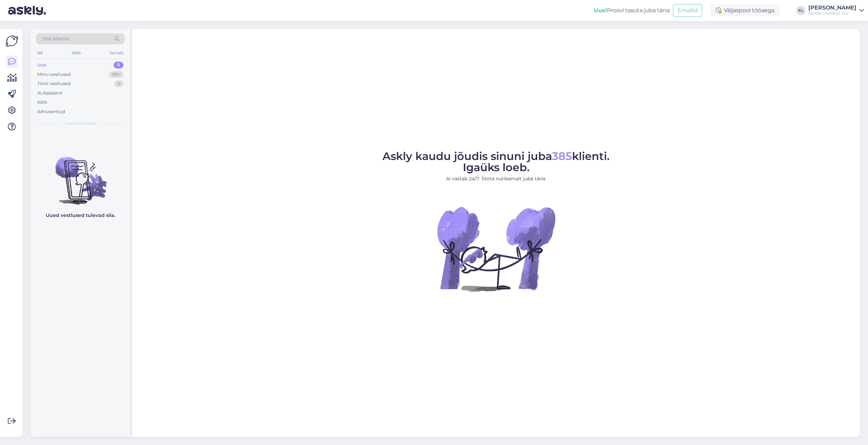 Image resolution: width=868 pixels, height=445 pixels. I want to click on b: Uus!, so click(600, 10).